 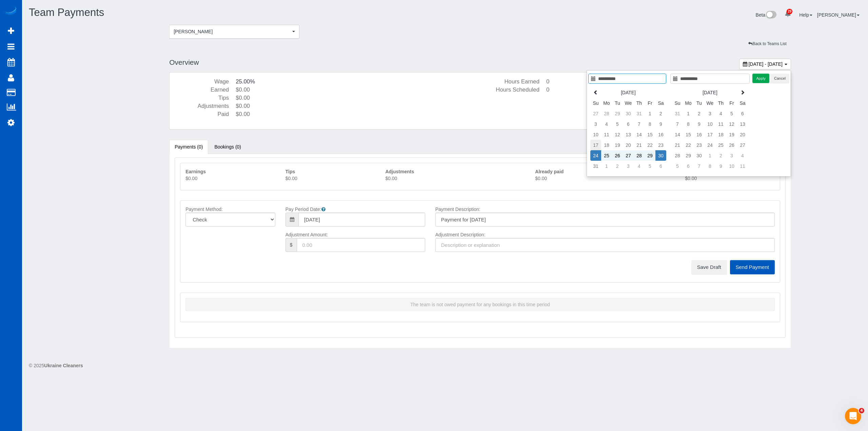 I want to click on td: 12, so click(x=732, y=124).